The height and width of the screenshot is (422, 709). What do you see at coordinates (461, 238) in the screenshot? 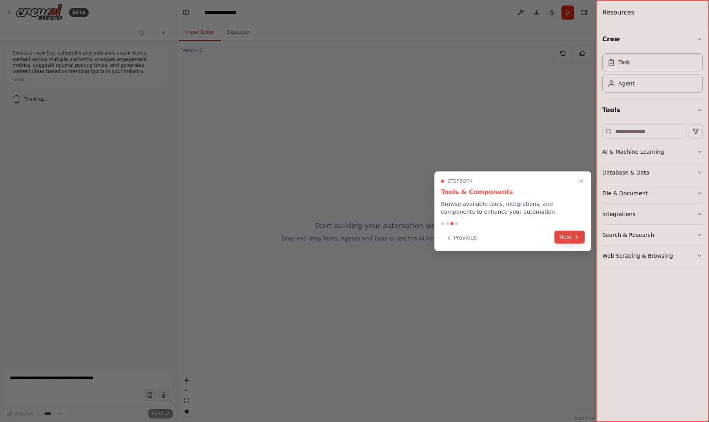
I see `button: Previous` at bounding box center [461, 238].